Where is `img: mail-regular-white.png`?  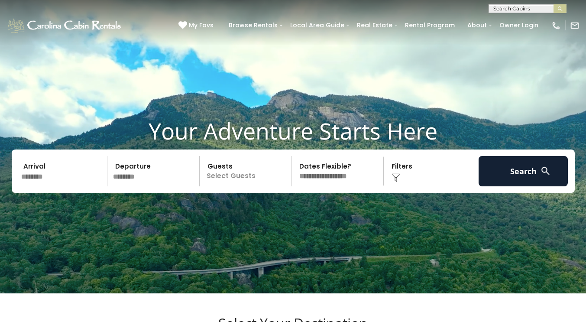 img: mail-regular-white.png is located at coordinates (575, 26).